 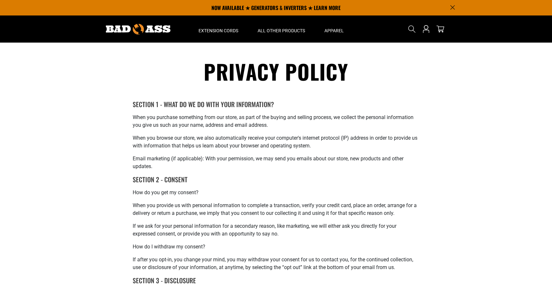 I want to click on p: When you purchase something from our store, as part of the buying and selling process, we collect..., so click(x=276, y=121).